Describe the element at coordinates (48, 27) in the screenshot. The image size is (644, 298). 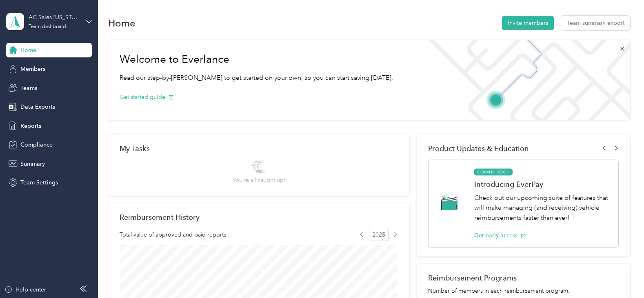
I see `div: Team dashboard` at that location.